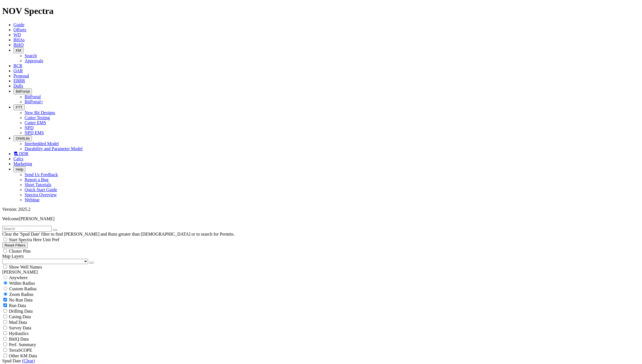 This screenshot has width=642, height=364. I want to click on button: FTT, so click(19, 107).